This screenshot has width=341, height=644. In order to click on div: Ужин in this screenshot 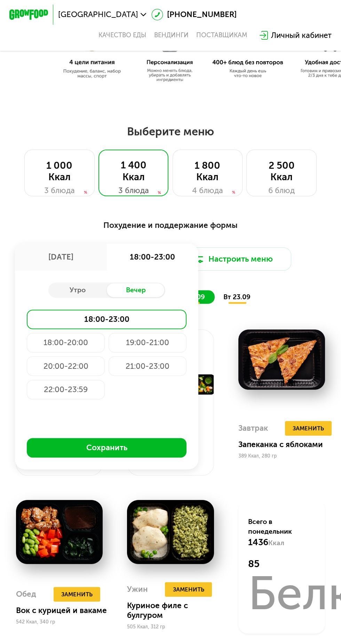, I will do `click(137, 589)`.